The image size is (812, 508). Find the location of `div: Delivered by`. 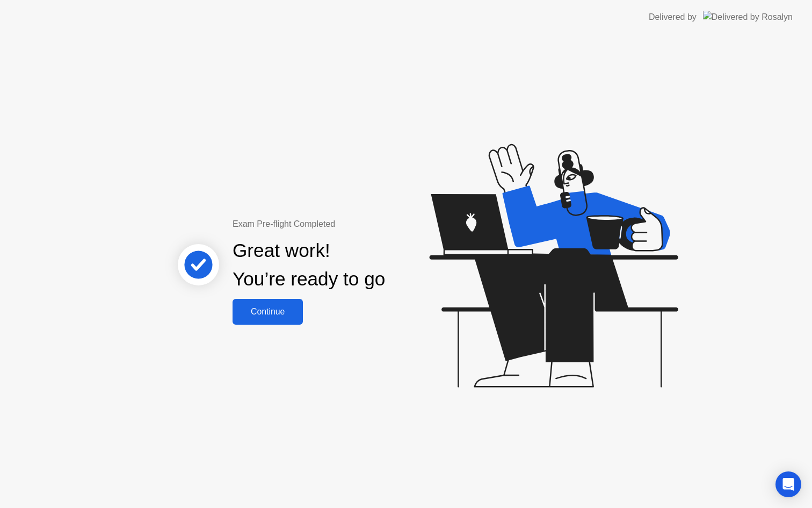

div: Delivered by is located at coordinates (673, 17).